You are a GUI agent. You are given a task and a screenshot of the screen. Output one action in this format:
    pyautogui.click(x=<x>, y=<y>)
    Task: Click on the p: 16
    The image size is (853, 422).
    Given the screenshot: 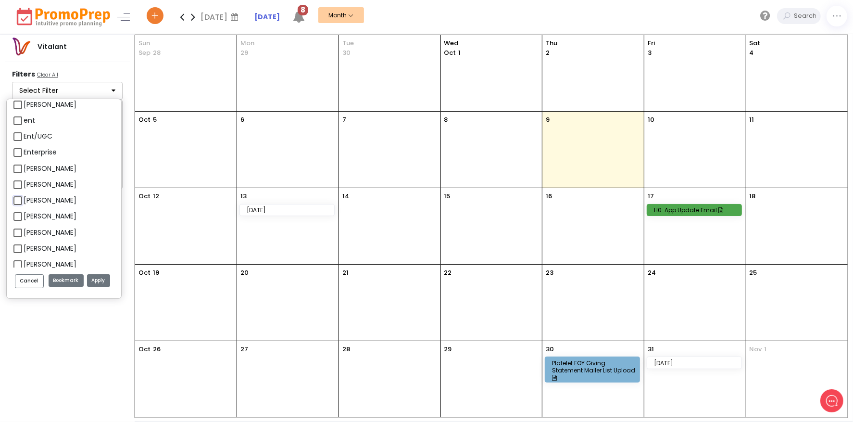 What is the action you would take?
    pyautogui.click(x=549, y=196)
    